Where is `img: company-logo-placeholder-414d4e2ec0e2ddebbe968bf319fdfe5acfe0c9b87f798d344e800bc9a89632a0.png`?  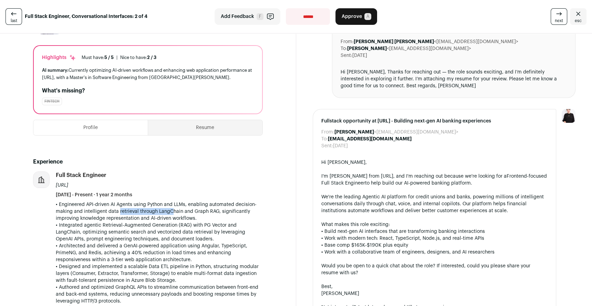 img: company-logo-placeholder-414d4e2ec0e2ddebbe968bf319fdfe5acfe0c9b87f798d344e800bc9a89632a0.png is located at coordinates (41, 180).